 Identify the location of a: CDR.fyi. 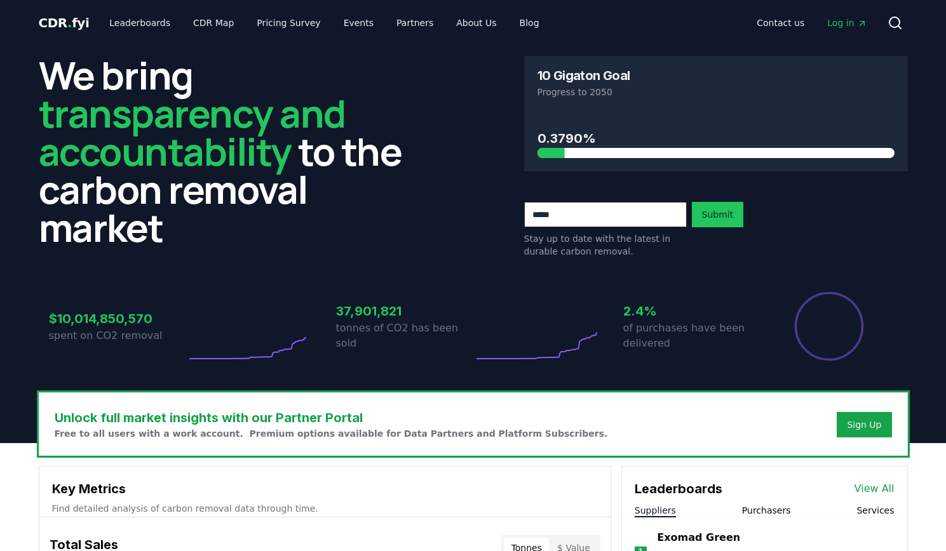
(64, 23).